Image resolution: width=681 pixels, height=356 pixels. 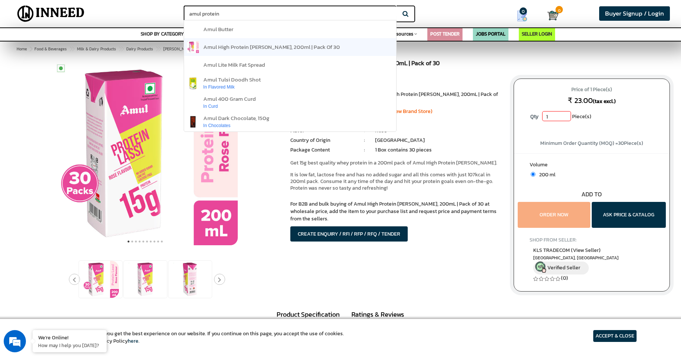 What do you see at coordinates (232, 86) in the screenshot?
I see `div: in flavored milk` at bounding box center [232, 86].